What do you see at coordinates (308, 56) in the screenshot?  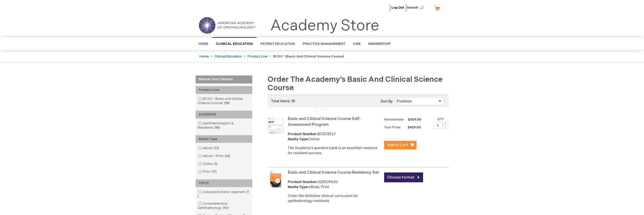 I see `strong: BCSC® (Basic and Clinical Science Course)` at bounding box center [308, 56].